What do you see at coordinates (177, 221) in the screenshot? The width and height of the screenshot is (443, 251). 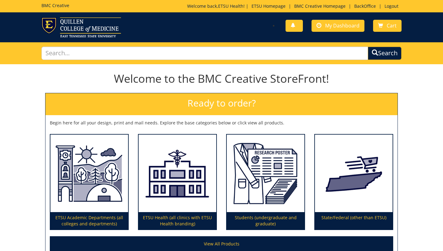 I see `p: ETSU Health (all clinics with ETSU Health branding)` at bounding box center [177, 221].